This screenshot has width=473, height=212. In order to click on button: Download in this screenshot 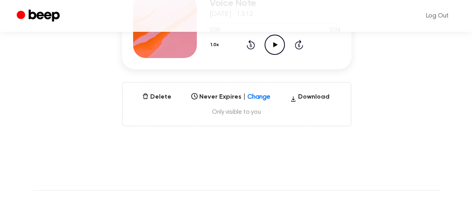, I will do `click(310, 99)`.